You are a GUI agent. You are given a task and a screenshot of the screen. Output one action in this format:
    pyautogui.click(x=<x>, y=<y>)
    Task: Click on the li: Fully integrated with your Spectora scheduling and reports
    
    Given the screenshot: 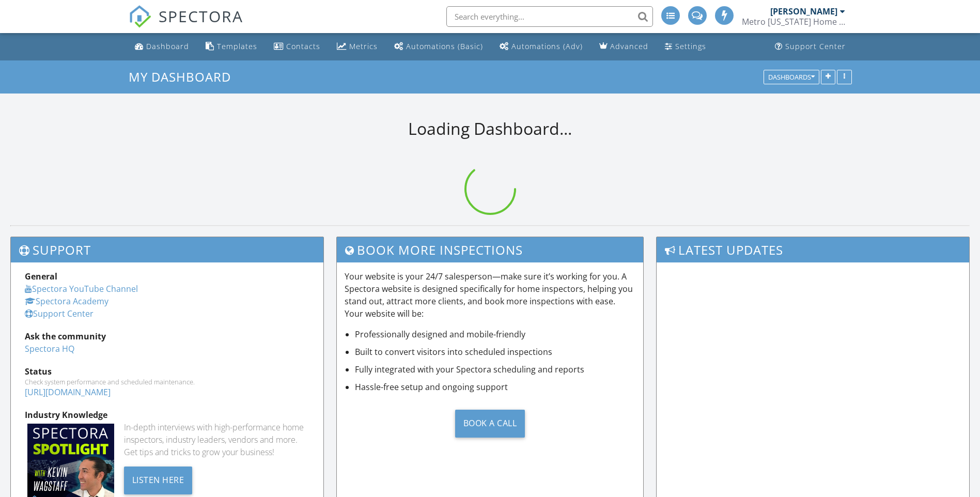 What is the action you would take?
    pyautogui.click(x=495, y=370)
    